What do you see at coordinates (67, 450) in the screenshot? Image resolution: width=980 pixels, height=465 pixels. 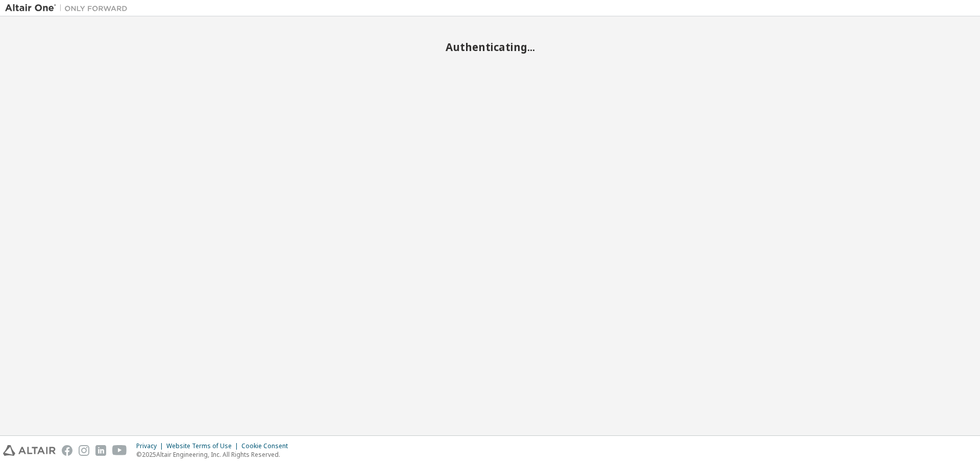 I see `img: facebook.svg` at bounding box center [67, 450].